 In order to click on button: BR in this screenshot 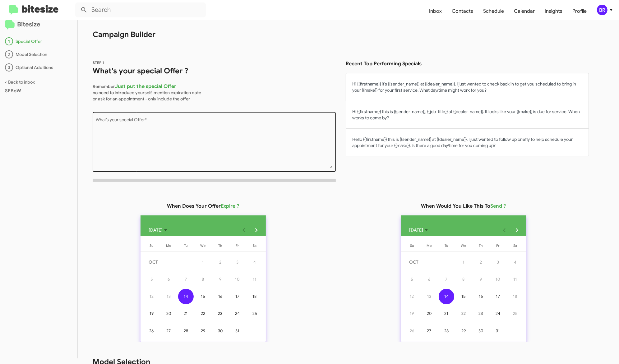, I will do `click(602, 10)`.